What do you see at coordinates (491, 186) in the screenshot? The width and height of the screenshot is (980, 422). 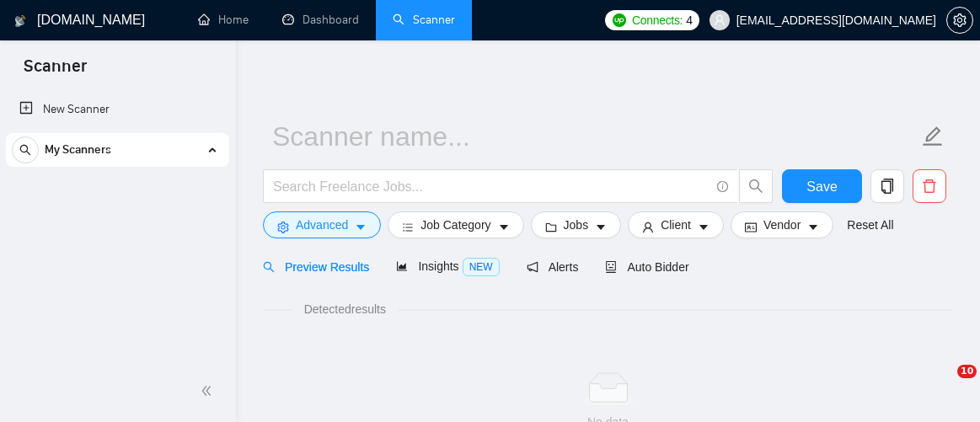 I see `input: Search Freelance Jobs...` at bounding box center [491, 186].